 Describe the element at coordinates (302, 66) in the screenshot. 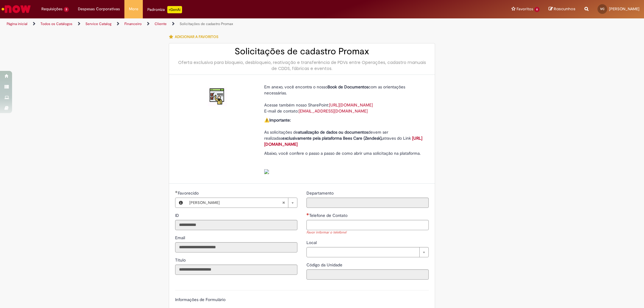

I see `div: Oferta exclusiva para bloqueio, desbloqueio, reativação e transferência de PDVs entre Operações, ...` at that location.